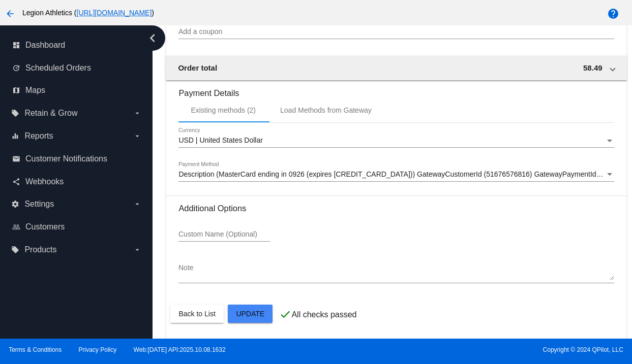  What do you see at coordinates (35, 90) in the screenshot?
I see `span: Maps` at bounding box center [35, 90].